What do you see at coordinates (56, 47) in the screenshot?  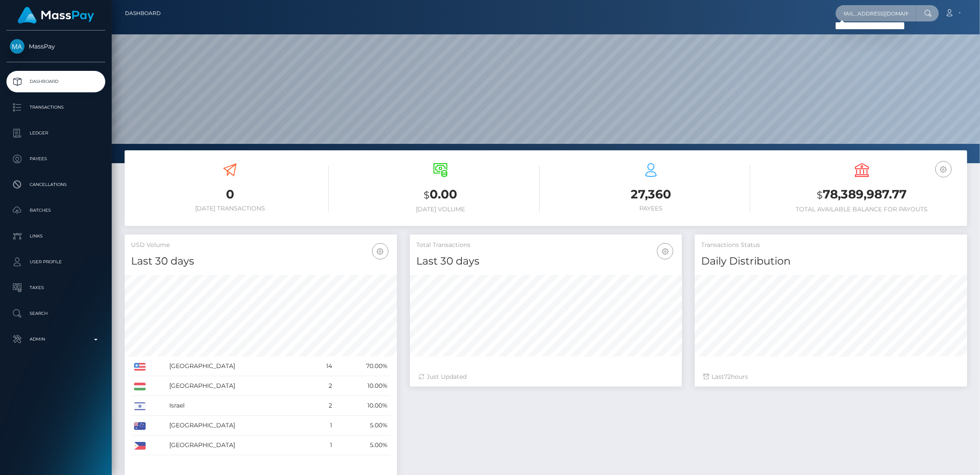 I see `span: MassPay` at bounding box center [56, 47].